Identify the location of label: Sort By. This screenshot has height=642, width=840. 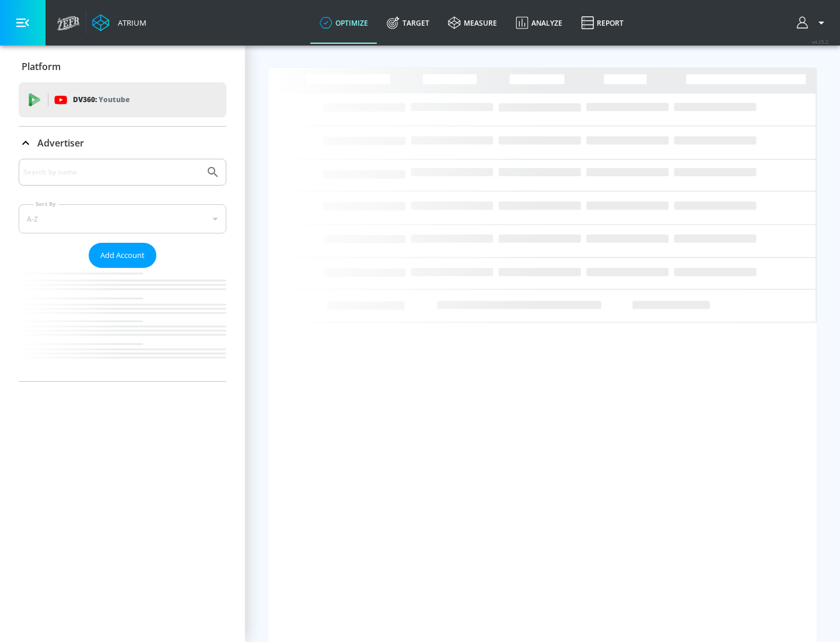
(46, 203).